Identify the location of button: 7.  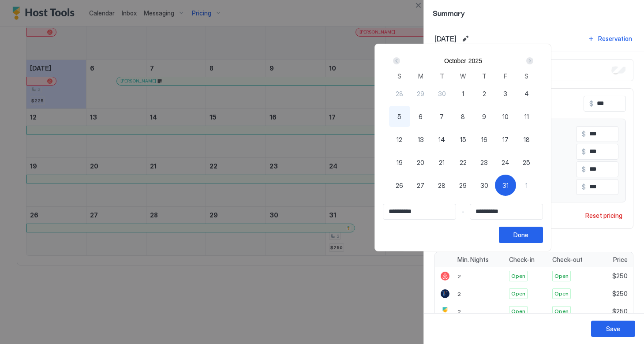
(442, 117).